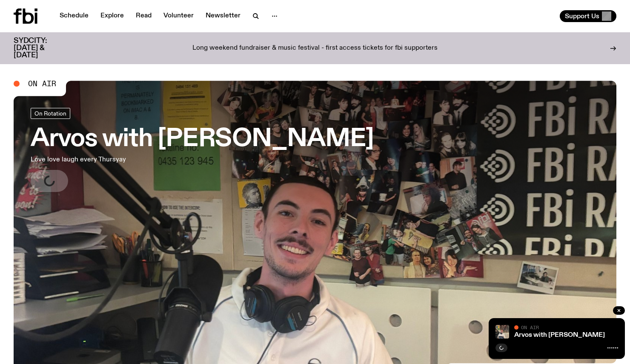  What do you see at coordinates (315, 48) in the screenshot?
I see `p: Long weekend fundraiser & music festival - first access tickets for fbi supporters` at bounding box center [315, 48].